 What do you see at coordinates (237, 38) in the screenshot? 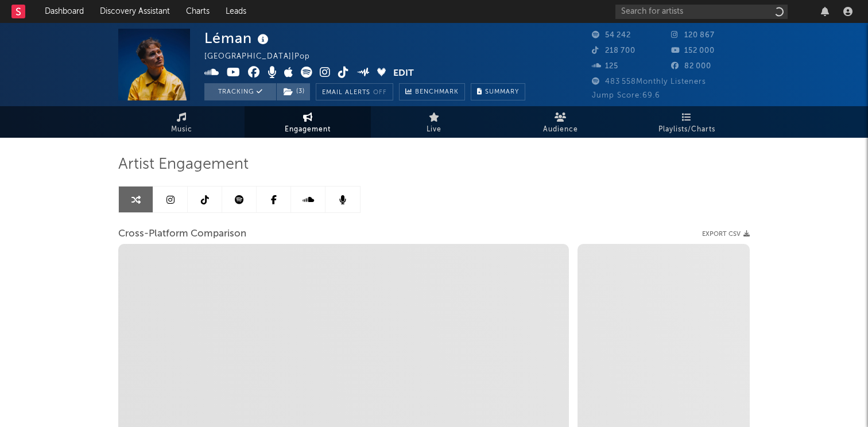
I see `div: Léman` at bounding box center [237, 38].